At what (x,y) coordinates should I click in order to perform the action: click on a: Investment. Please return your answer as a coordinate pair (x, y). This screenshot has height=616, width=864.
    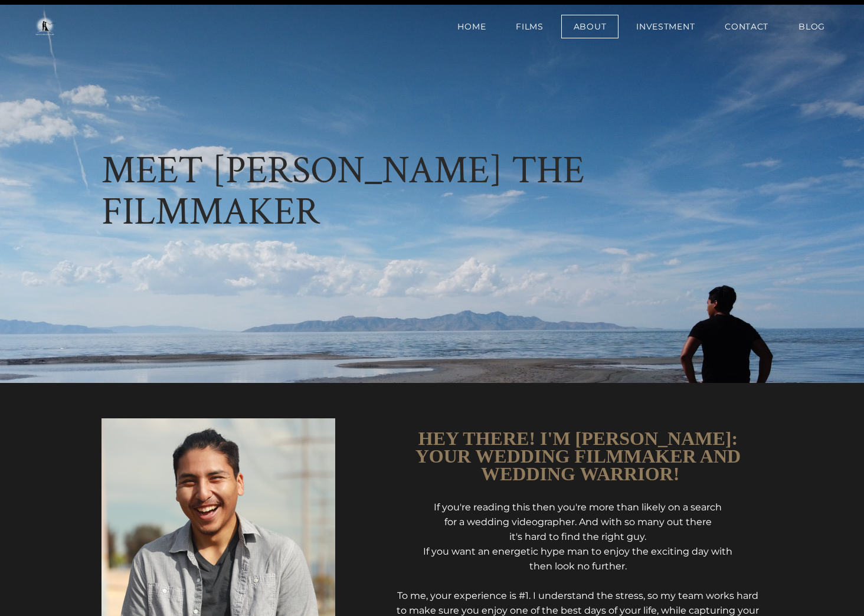
    Looking at the image, I should click on (666, 27).